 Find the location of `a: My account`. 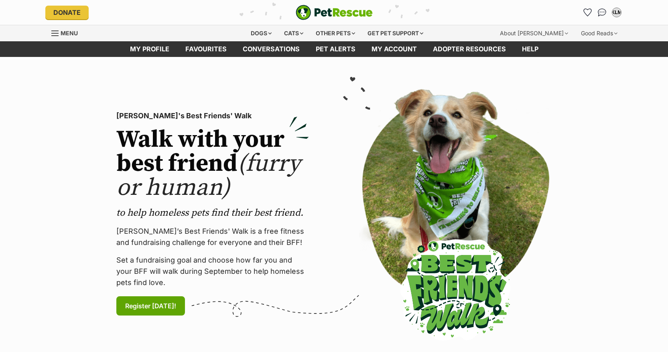

a: My account is located at coordinates (394, 49).